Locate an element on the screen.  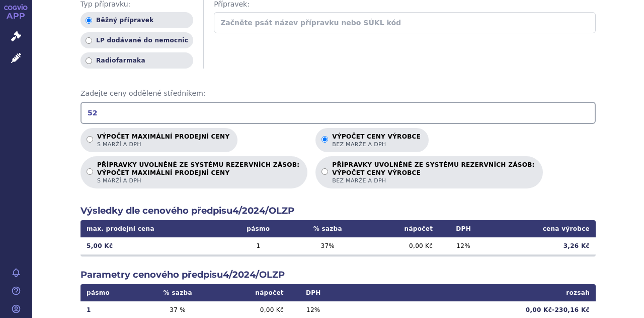
th: max. prodejní cena is located at coordinates (154, 229).